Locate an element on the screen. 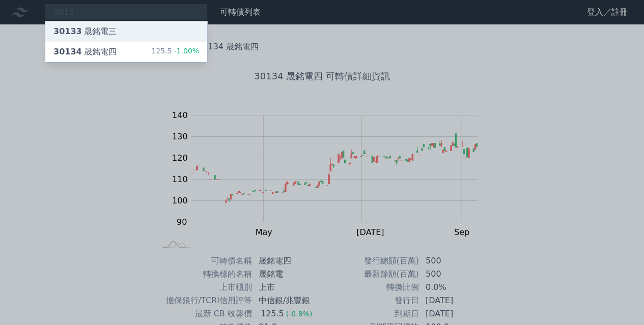 The height and width of the screenshot is (325, 644). div: 晟銘電三 is located at coordinates (85, 32).